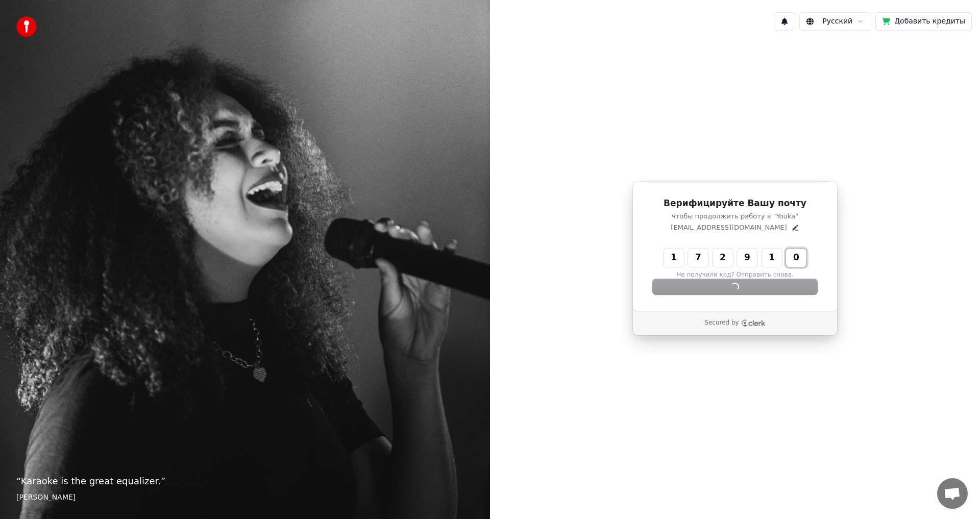 The width and height of the screenshot is (980, 519). What do you see at coordinates (753, 323) in the screenshot?
I see `a: Clerk logo` at bounding box center [753, 323].